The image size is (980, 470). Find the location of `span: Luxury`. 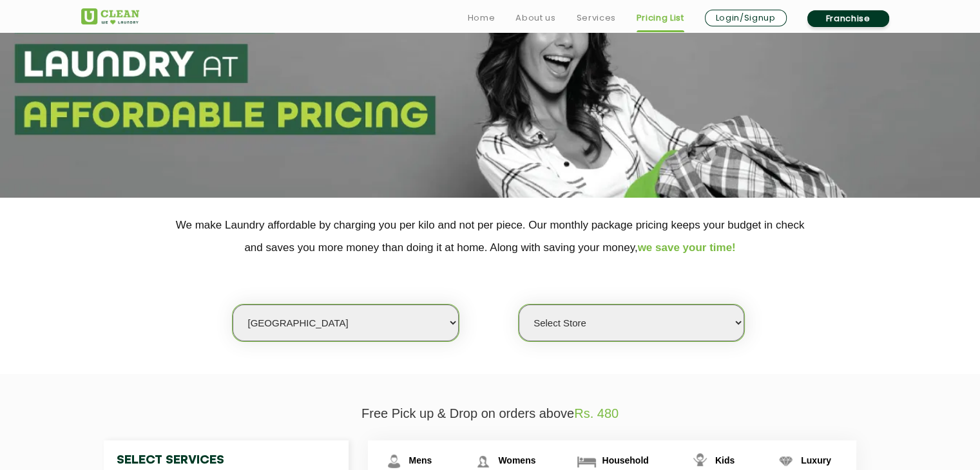

span: Luxury is located at coordinates (816, 460).